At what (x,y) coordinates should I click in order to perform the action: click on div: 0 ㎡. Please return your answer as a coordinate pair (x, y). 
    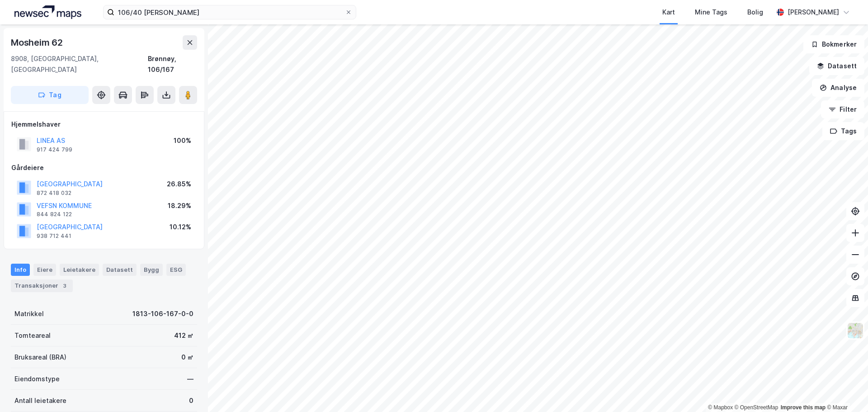
    Looking at the image, I should click on (187, 358).